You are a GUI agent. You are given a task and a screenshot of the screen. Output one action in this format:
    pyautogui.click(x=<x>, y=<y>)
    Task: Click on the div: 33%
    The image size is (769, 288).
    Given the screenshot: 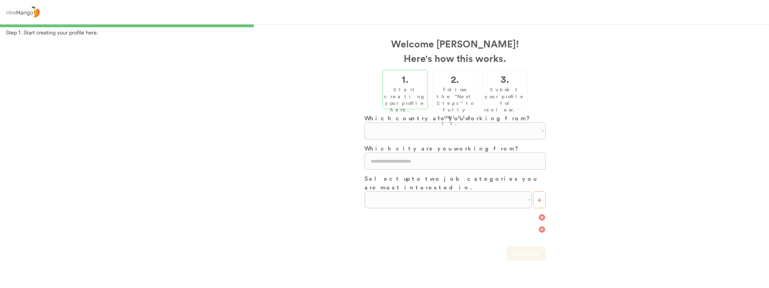 What is the action you would take?
    pyautogui.click(x=385, y=26)
    